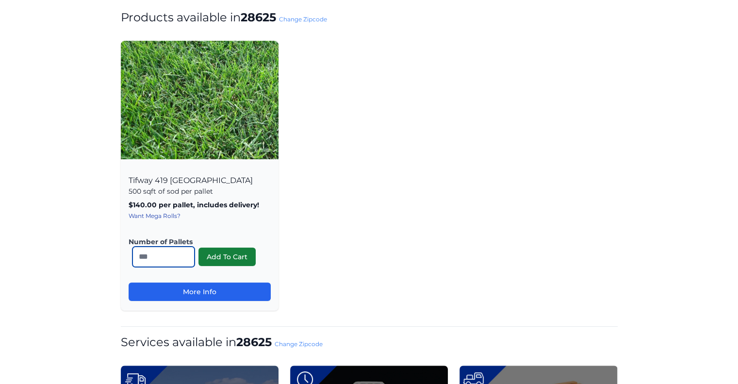  What do you see at coordinates (226, 205) in the screenshot?
I see `span: , includes delivery!` at bounding box center [226, 205].